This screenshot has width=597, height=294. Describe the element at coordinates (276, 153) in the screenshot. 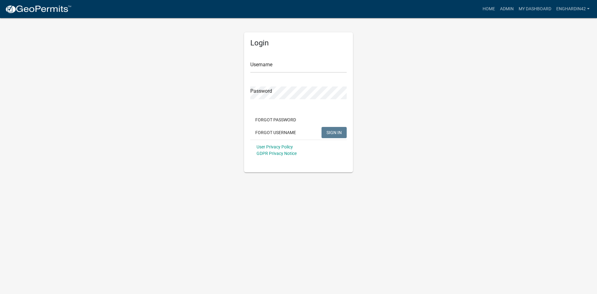

I see `a: GDPR Privacy Notice` at that location.